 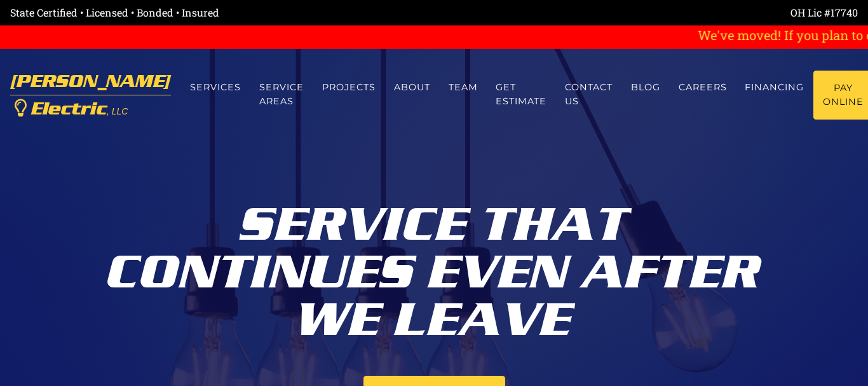 What do you see at coordinates (646, 12) in the screenshot?
I see `div: OH Lic #17740` at bounding box center [646, 12].